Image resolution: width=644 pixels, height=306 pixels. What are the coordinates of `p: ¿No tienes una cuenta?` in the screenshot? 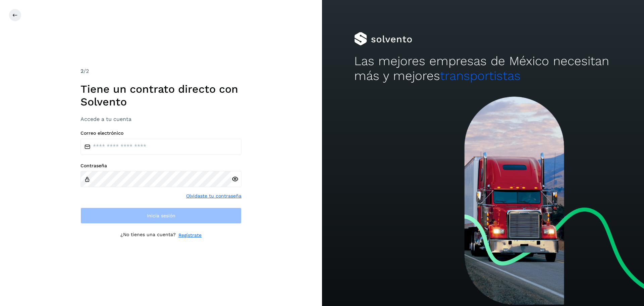 It's located at (148, 235).